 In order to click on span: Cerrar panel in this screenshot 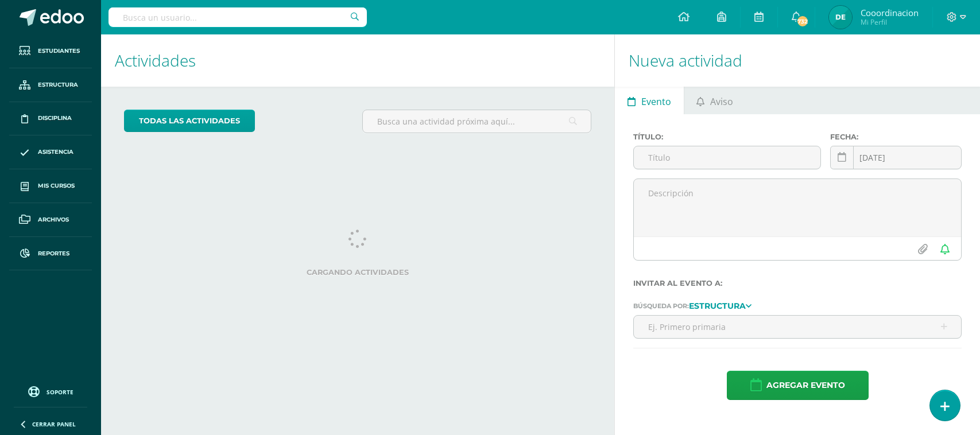, I will do `click(54, 424)`.